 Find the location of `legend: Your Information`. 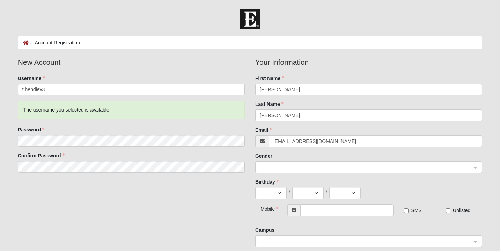

legend: Your Information is located at coordinates (369, 62).